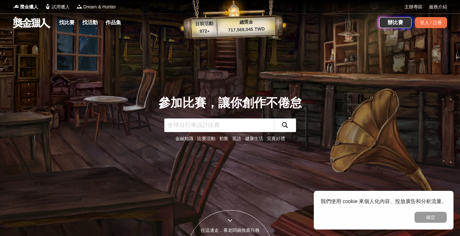 This screenshot has height=236, width=460. What do you see at coordinates (67, 23) in the screenshot?
I see `a: 找比賽` at bounding box center [67, 23].